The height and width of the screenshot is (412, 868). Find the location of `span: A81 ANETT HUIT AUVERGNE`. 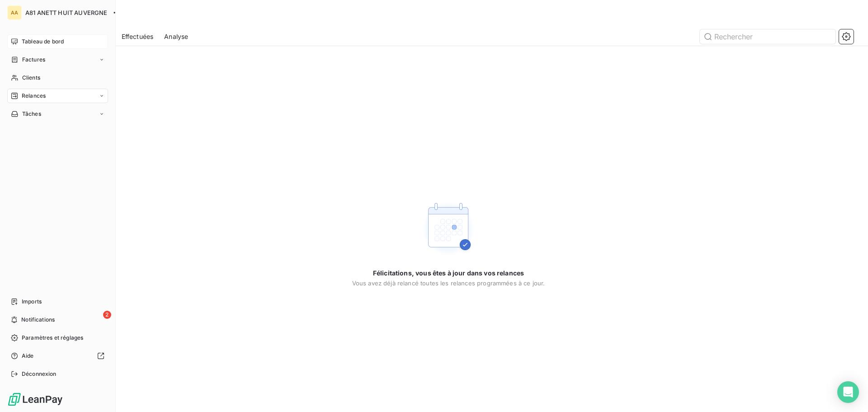

span: A81 ANETT HUIT AUVERGNE is located at coordinates (66, 13).